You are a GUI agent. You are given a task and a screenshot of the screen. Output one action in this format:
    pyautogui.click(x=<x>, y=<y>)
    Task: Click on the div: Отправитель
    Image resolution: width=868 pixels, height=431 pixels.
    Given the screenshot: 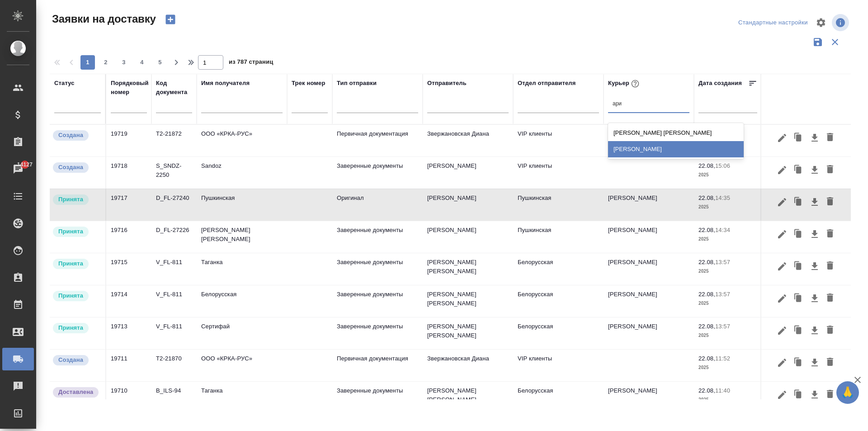 What is the action you would take?
    pyautogui.click(x=447, y=83)
    